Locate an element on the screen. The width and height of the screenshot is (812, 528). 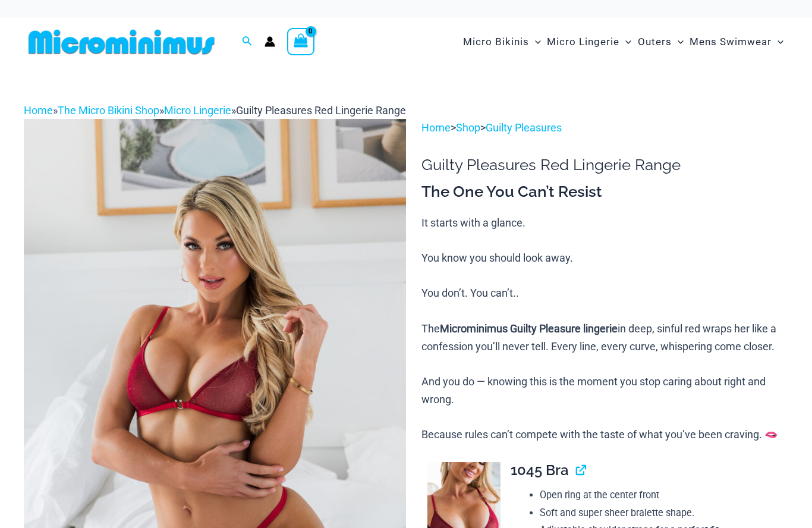
a: Shop is located at coordinates (468, 127).